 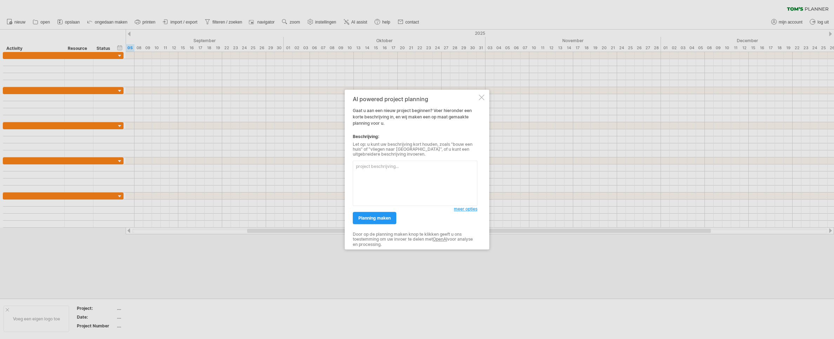 I want to click on div: Let op: u kunt uw beschrijving kort houden, zoals "bouw een huis" of "vliegen naar [GEOGRAPHIC_DA..., so click(x=415, y=149).